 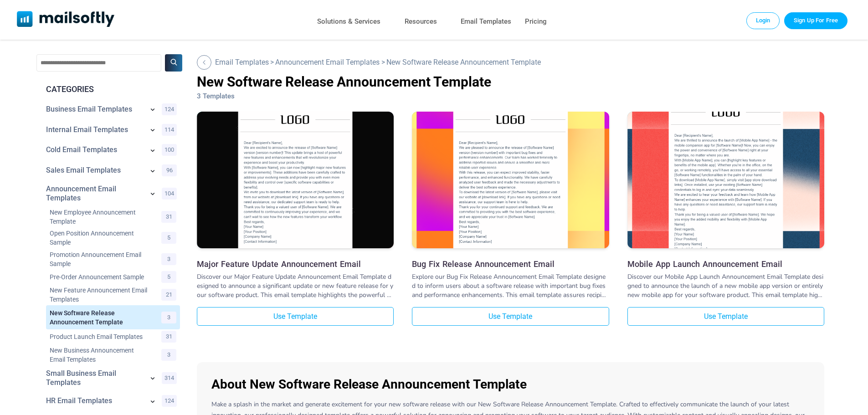 I want to click on div: Discover our Mobile App Launch Announcement Email Template designed to announce the launch of a n..., so click(x=726, y=286).